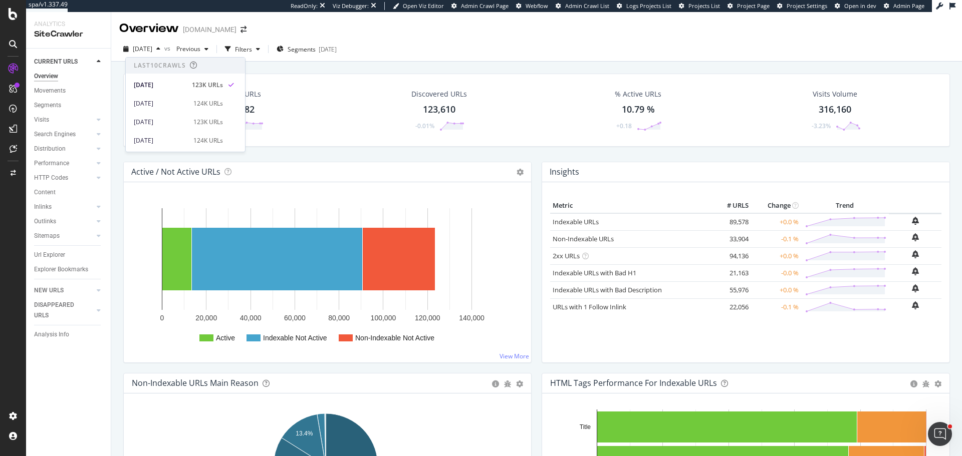  Describe the element at coordinates (69, 105) in the screenshot. I see `a: Segments` at that location.